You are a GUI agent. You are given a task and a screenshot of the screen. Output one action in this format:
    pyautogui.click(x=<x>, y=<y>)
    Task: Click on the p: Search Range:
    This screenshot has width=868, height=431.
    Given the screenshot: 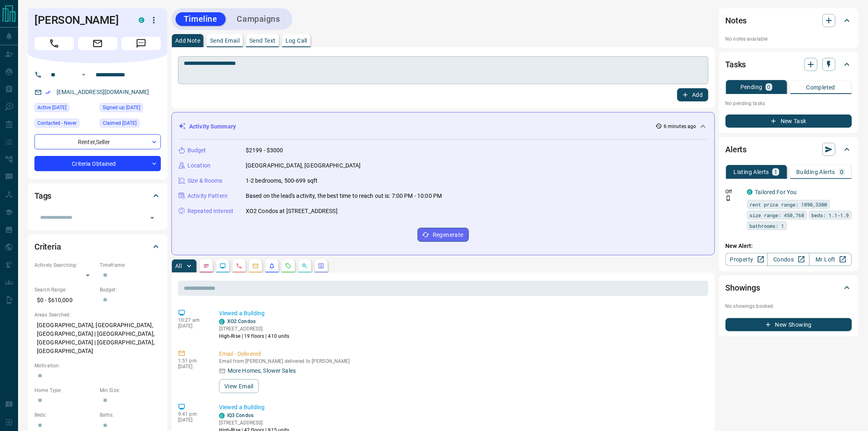 What is the action you would take?
    pyautogui.click(x=65, y=289)
    